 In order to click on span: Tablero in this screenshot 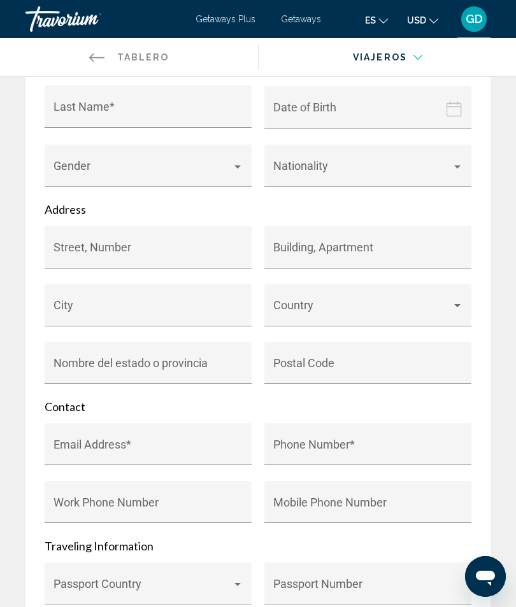, I will do `click(143, 57)`.